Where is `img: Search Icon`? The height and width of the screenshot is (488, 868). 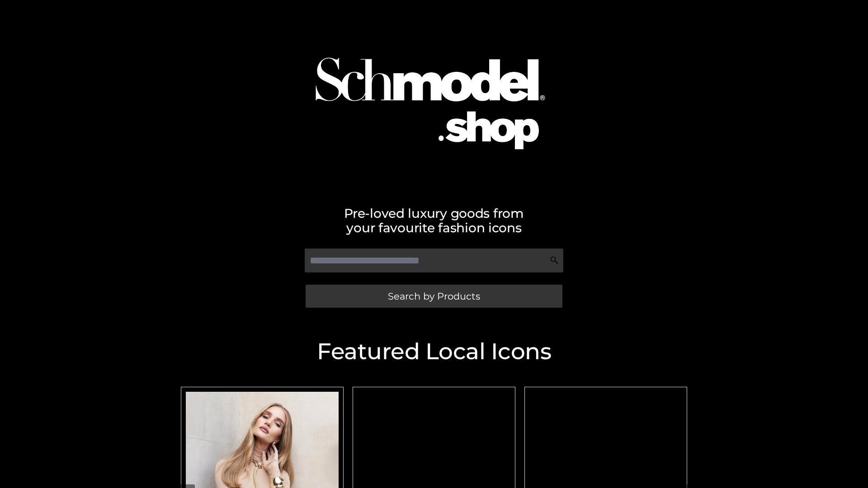
img: Search Icon is located at coordinates (554, 261).